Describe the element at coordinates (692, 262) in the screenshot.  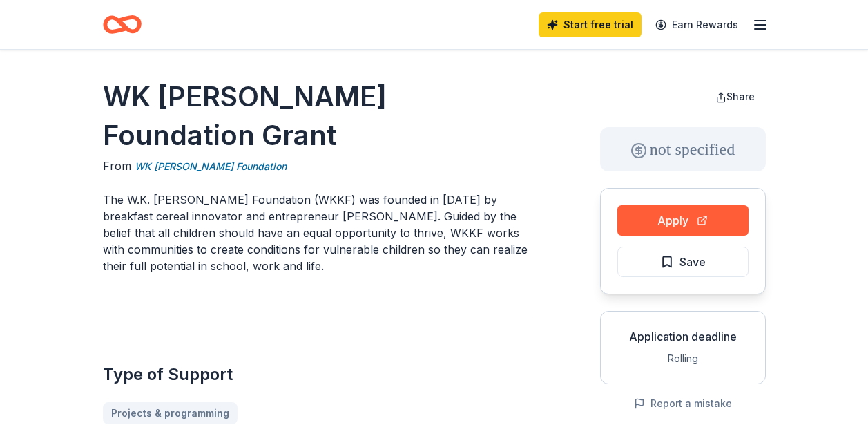
I see `span: Save` at that location.